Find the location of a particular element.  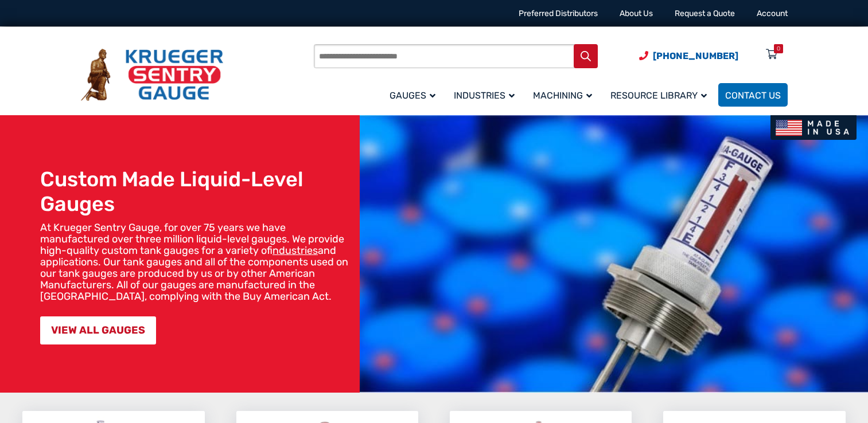

a: Request a Quote is located at coordinates (704, 13).